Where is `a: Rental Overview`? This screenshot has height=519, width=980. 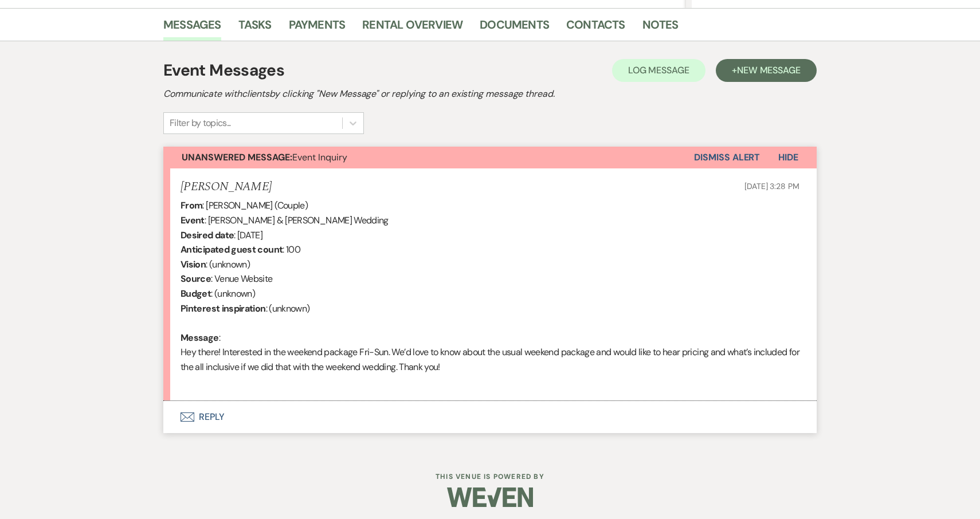 a: Rental Overview is located at coordinates (412, 28).